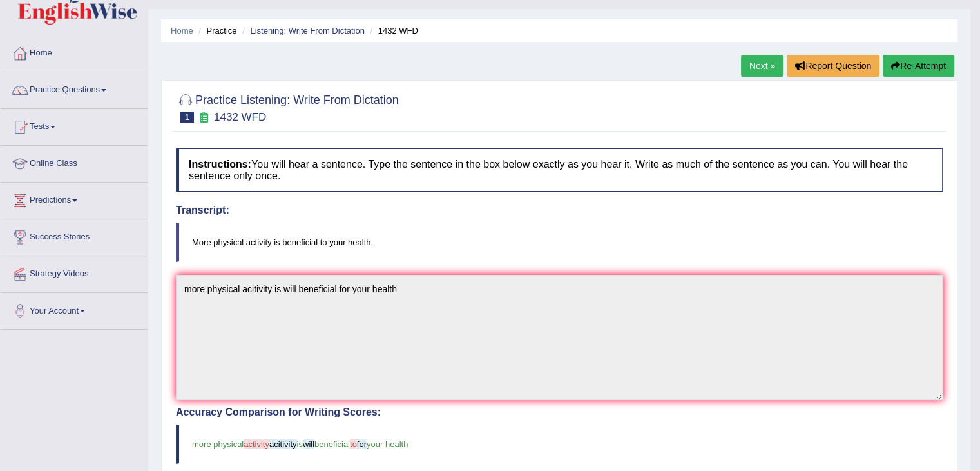 The height and width of the screenshot is (471, 980). Describe the element at coordinates (332, 444) in the screenshot. I see `span: beneficial` at that location.